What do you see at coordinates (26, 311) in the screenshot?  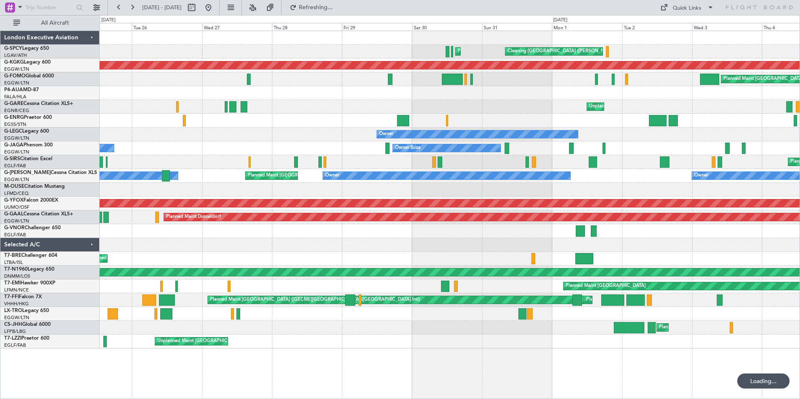 I see `a: LX-TROLegacy 650` at bounding box center [26, 311].